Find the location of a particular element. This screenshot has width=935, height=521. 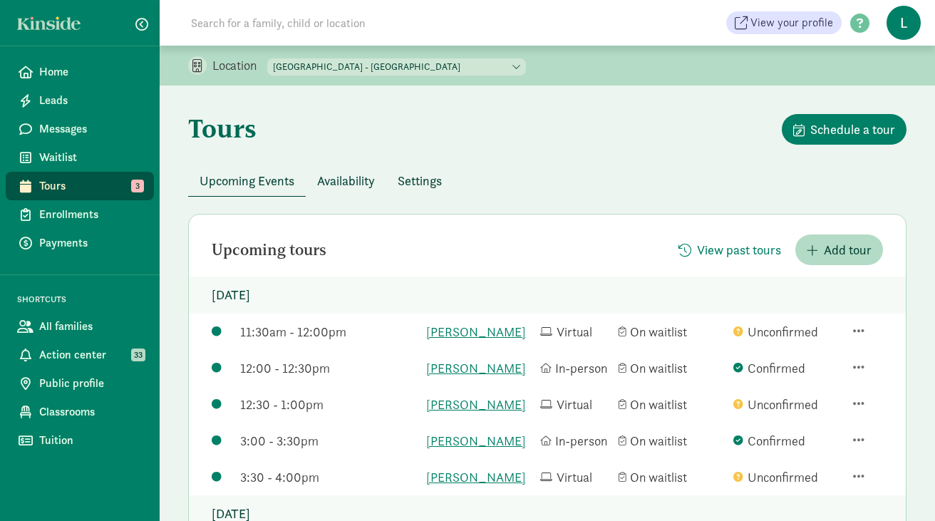

span: Waitlist is located at coordinates (90, 157).